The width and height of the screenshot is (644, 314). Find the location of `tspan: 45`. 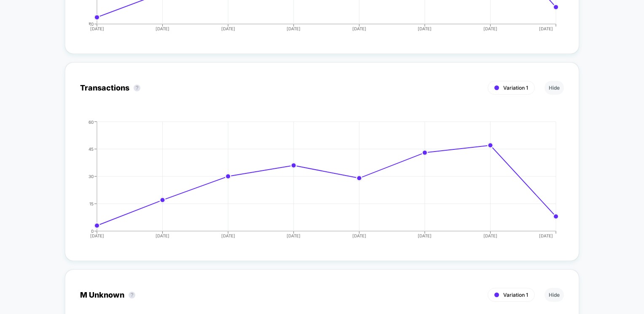

tspan: 45 is located at coordinates (91, 149).